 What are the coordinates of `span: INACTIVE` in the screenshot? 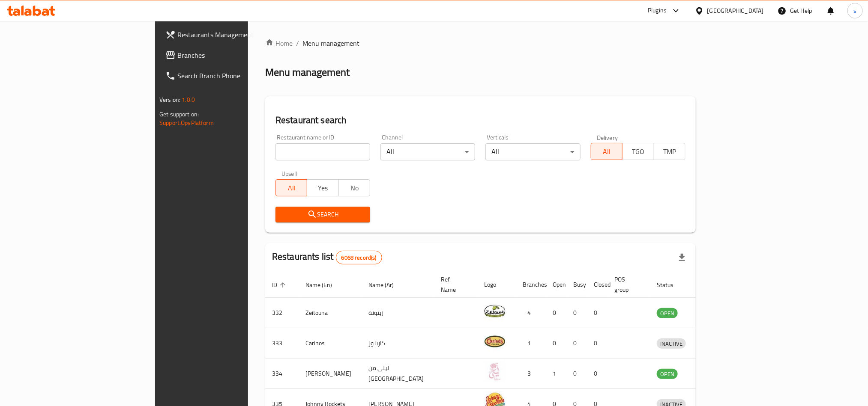 It's located at (671, 343).